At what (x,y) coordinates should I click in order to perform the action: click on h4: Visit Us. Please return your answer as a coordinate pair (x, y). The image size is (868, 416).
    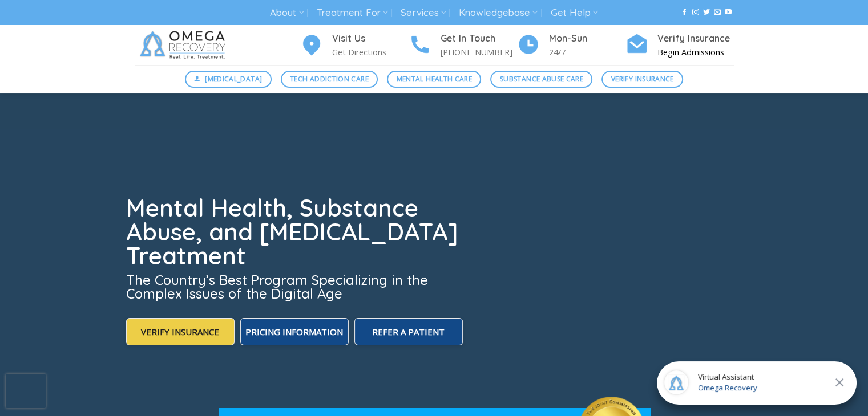
    Looking at the image, I should click on (370, 39).